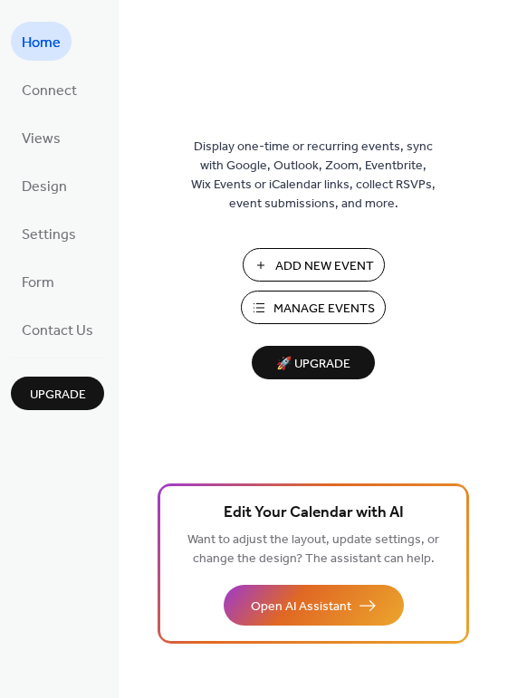  What do you see at coordinates (58, 395) in the screenshot?
I see `span: Upgrade` at bounding box center [58, 395].